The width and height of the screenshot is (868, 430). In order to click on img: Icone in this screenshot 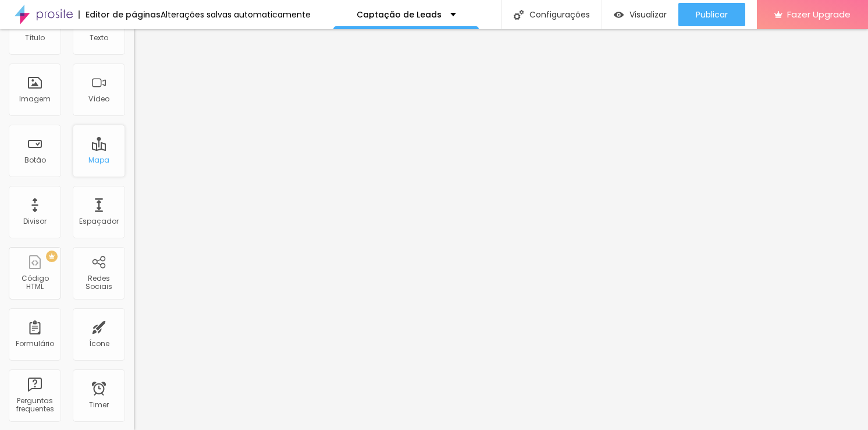, I will do `click(519, 15)`.